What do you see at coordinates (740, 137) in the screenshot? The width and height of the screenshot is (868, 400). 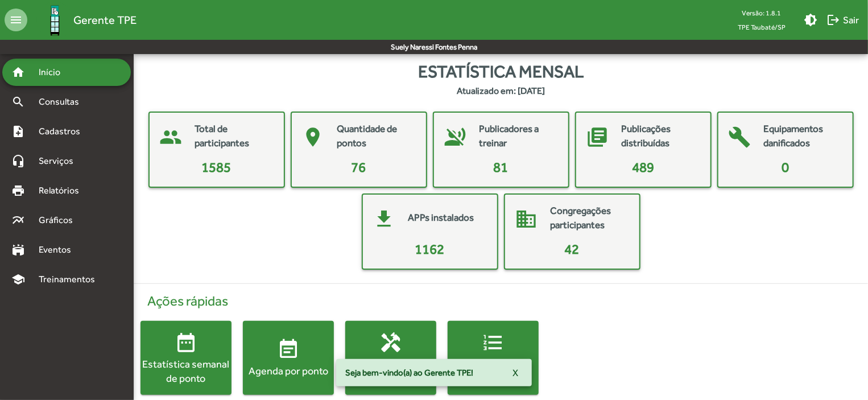 I see `mat-icon: build` at bounding box center [740, 137].